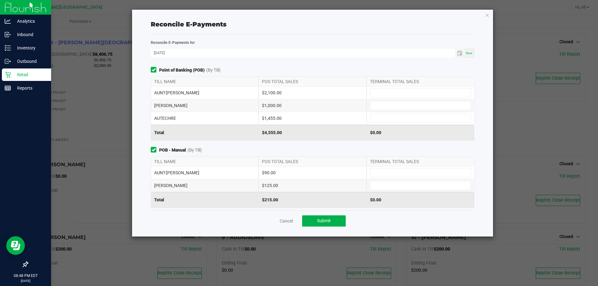  What do you see at coordinates (205, 118) in the screenshot?
I see `div: AUTECHRE` at bounding box center [205, 118].